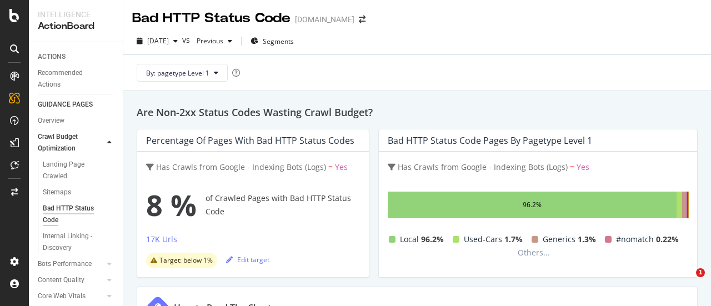 The height and width of the screenshot is (306, 711). Describe the element at coordinates (214, 41) in the screenshot. I see `button: Previous` at that location.